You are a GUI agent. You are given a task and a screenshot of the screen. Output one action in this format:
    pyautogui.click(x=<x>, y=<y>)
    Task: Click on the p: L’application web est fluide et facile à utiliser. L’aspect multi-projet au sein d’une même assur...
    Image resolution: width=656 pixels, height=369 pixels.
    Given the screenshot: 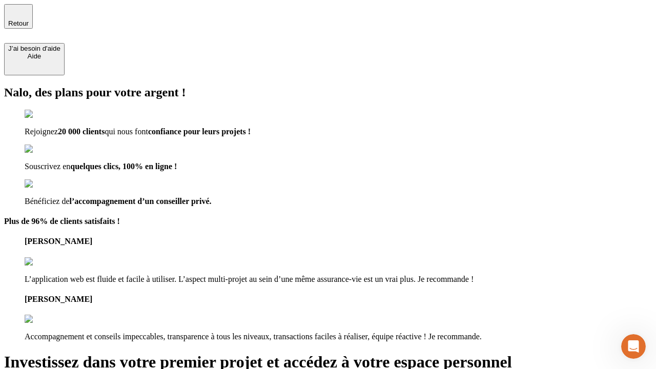 What is the action you would take?
    pyautogui.click(x=338, y=279)
    